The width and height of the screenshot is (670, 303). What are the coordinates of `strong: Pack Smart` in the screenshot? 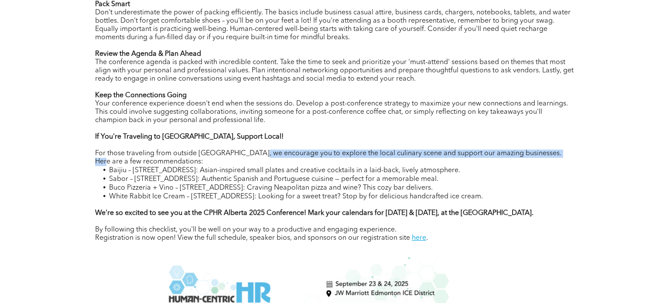 It's located at (112, 4).